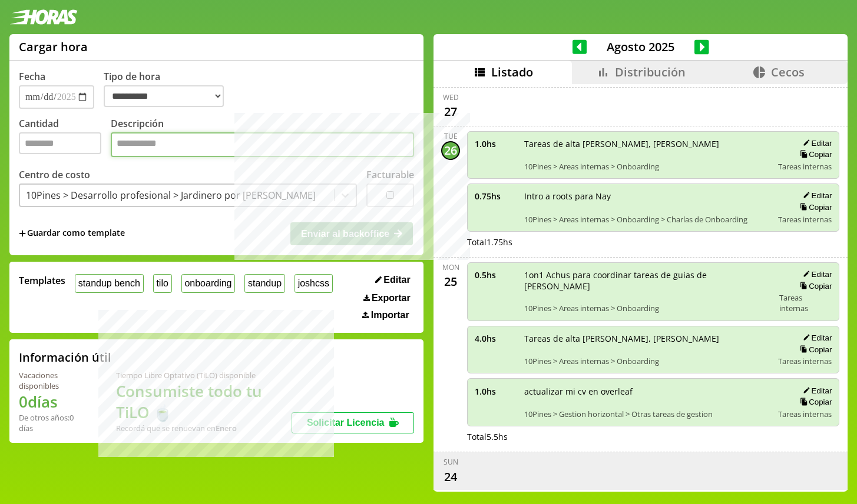 The width and height of the screenshot is (857, 504). Describe the element at coordinates (653, 437) in the screenshot. I see `div: Total 5.5 hs` at that location.